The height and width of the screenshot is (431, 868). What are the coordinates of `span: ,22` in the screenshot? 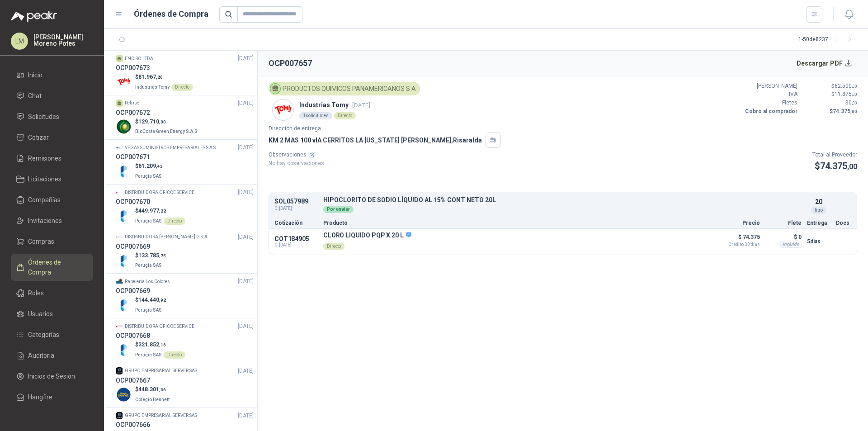 It's located at (162, 210).